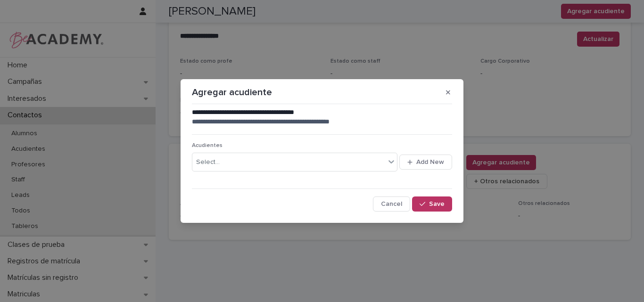  What do you see at coordinates (207, 146) in the screenshot?
I see `span: Acudientes` at bounding box center [207, 146].